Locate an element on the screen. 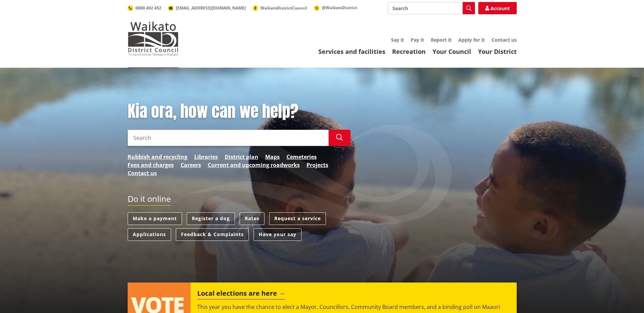  a: District plan is located at coordinates (241, 157).